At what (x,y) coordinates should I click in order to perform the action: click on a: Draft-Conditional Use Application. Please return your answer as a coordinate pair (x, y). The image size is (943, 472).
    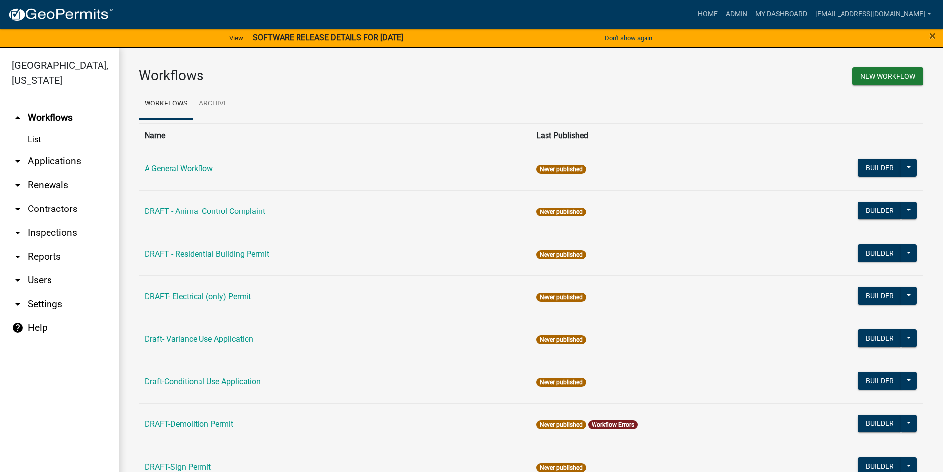
    Looking at the image, I should click on (202, 381).